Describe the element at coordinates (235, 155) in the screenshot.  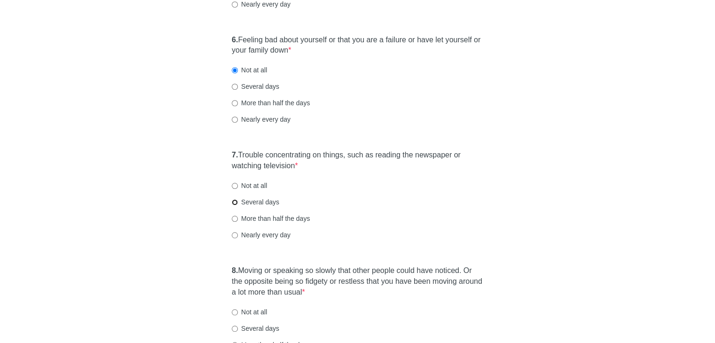
I see `strong: 7.` at that location.